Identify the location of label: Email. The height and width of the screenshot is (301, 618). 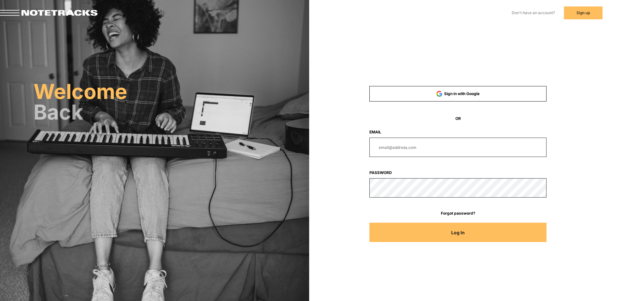
(458, 132).